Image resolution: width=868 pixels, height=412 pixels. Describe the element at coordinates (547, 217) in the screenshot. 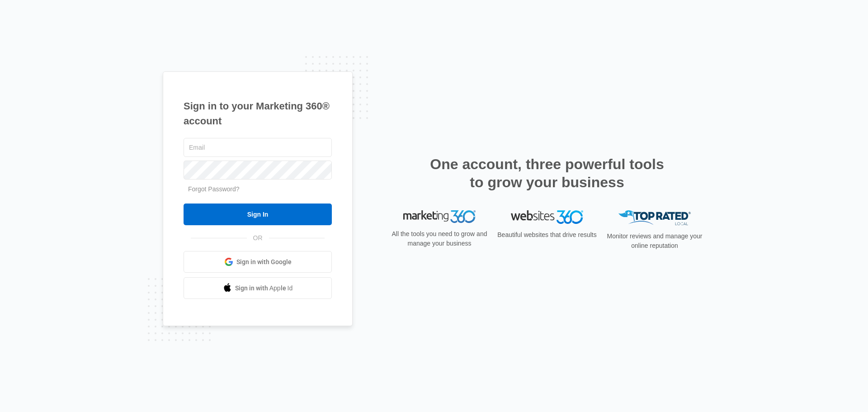

I see `img: Websites 360` at that location.